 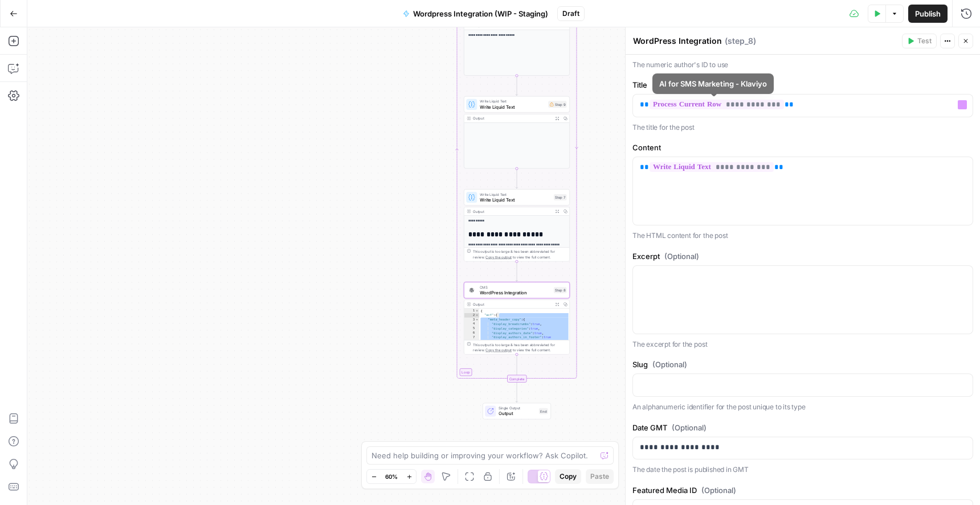 I want to click on div: 2, so click(x=472, y=316).